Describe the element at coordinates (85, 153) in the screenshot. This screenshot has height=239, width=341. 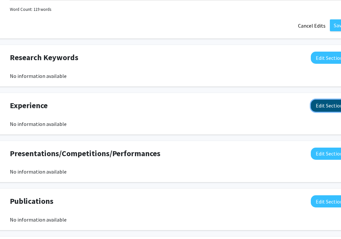
I see `span: Presentations/Competitions/Performances` at that location.